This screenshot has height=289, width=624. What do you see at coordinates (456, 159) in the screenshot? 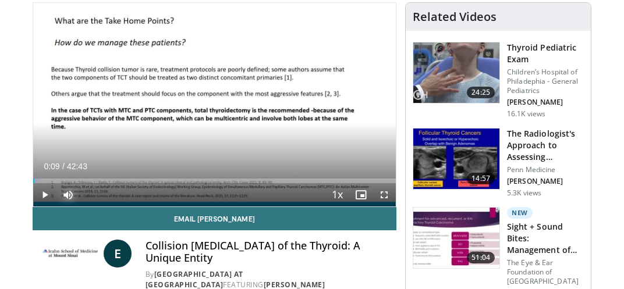
I see `img: 64bf5cfb-7b6d-429f-8d89-8118f524719e.150x105_q85_crop-smart_upscale.jpg` at bounding box center [456, 159].